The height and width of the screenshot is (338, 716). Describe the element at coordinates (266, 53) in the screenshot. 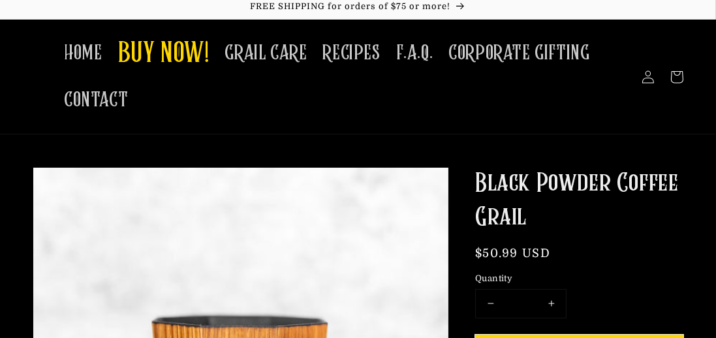

I see `a: GRAIL CARE` at that location.